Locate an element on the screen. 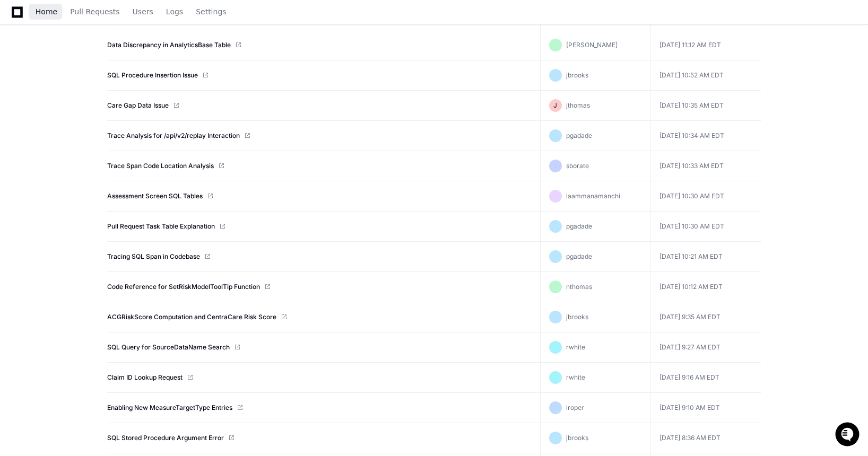 The image size is (868, 456). span: lroper is located at coordinates (575, 407).